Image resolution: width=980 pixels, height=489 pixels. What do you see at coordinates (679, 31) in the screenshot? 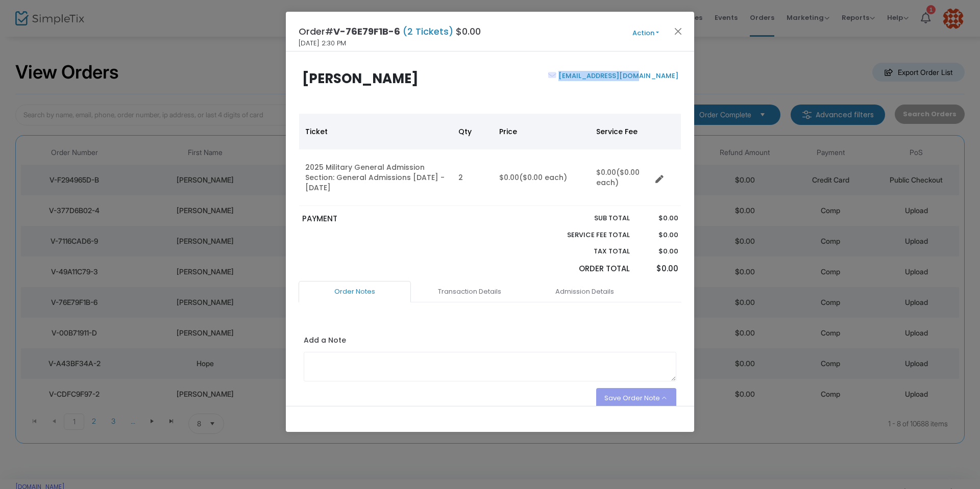
I see `button: Close` at bounding box center [679, 31].